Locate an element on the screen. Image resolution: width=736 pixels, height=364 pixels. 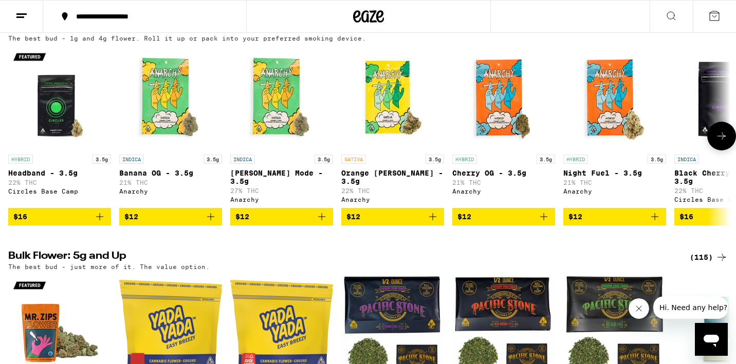
p: Banana OG - 3.5g is located at coordinates (171, 173).